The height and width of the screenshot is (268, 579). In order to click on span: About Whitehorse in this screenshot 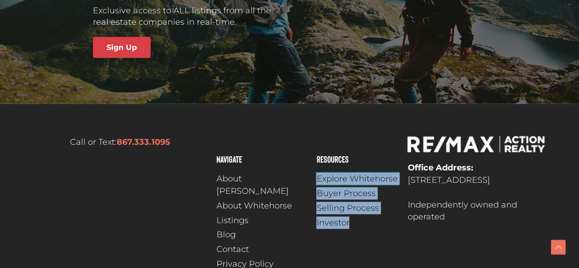, I will do `click(254, 206)`.